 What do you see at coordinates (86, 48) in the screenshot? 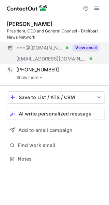
I see `button: Reveal Button` at bounding box center [86, 48].